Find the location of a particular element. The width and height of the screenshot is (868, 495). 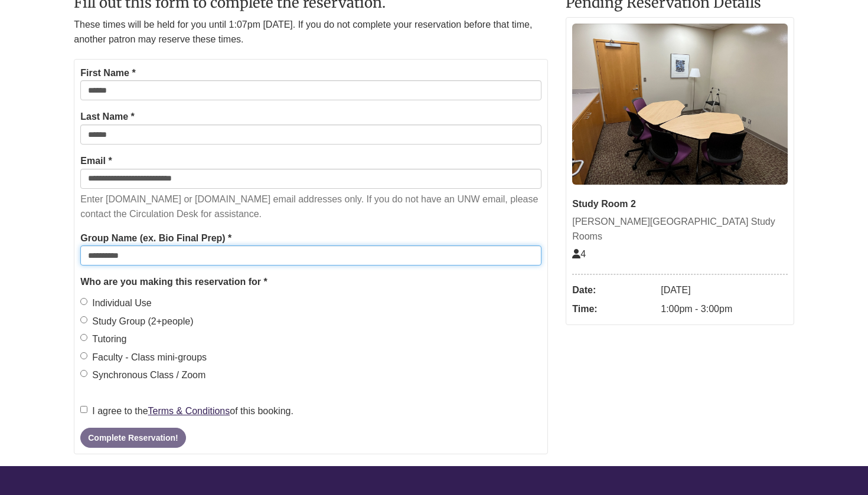

a: Terms & Conditions is located at coordinates (189, 411).